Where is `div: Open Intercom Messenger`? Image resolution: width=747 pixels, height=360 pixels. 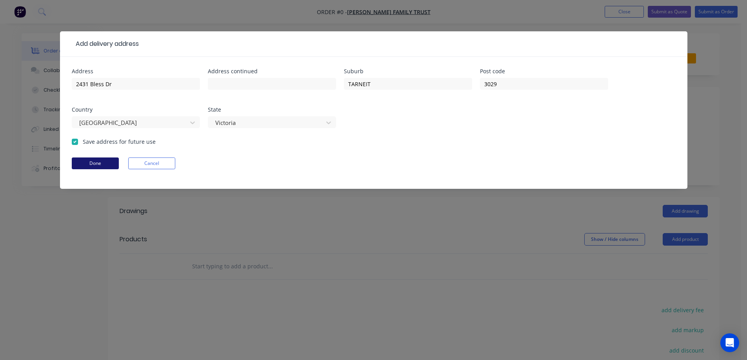 div: Open Intercom Messenger is located at coordinates (730, 343).